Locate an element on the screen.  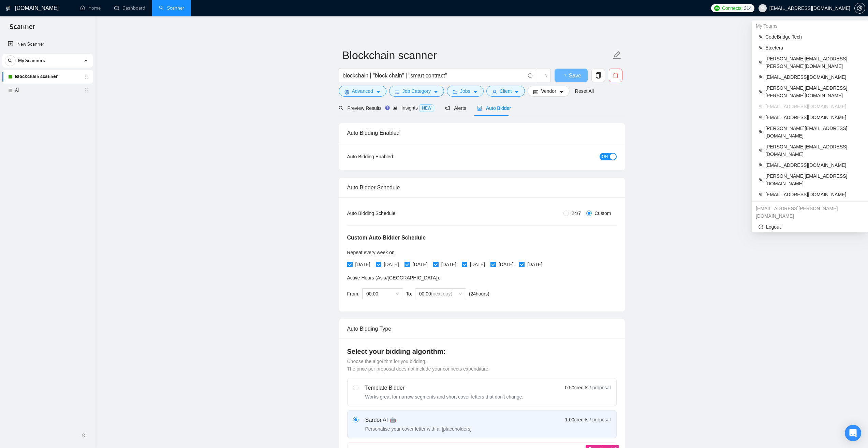
span: area-chart is located at coordinates (395, 108).